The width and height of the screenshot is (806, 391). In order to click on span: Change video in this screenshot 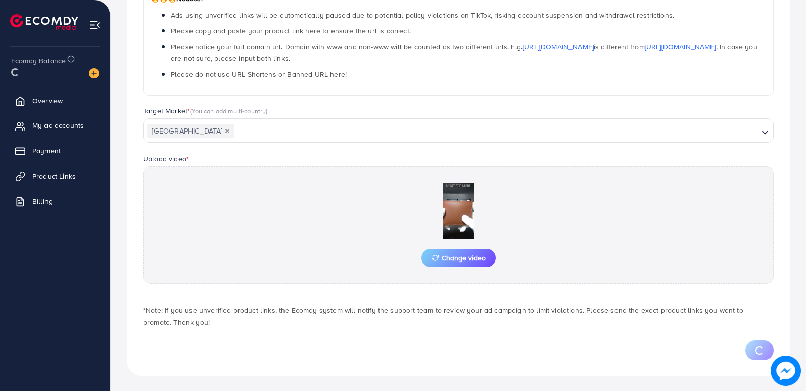, I will do `click(458, 258)`.